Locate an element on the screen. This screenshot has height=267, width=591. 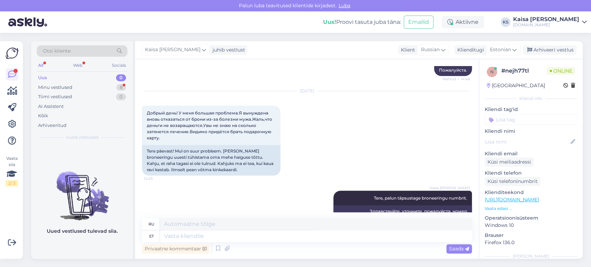
div: Vaata siia is located at coordinates (12, 171).